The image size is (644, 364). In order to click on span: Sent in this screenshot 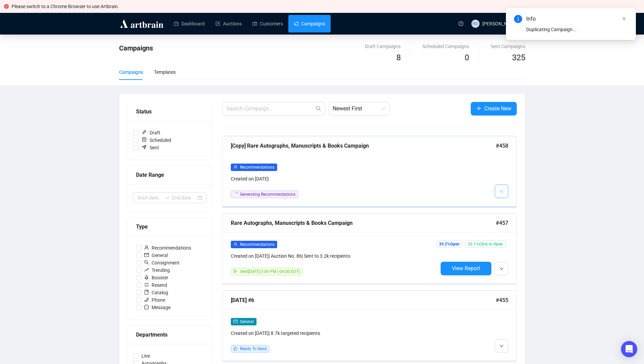, I will do `click(150, 148)`.